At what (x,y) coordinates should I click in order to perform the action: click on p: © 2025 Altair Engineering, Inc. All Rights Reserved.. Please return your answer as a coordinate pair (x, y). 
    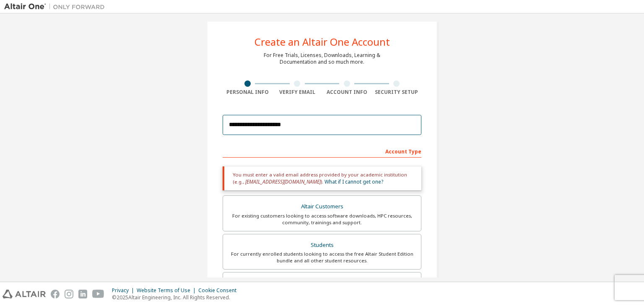
    Looking at the image, I should click on (176, 297).